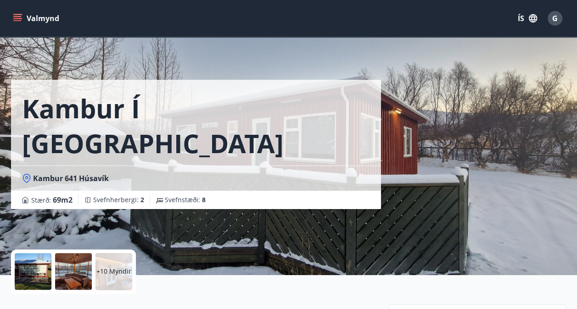  What do you see at coordinates (37, 18) in the screenshot?
I see `button: menu` at bounding box center [37, 18].